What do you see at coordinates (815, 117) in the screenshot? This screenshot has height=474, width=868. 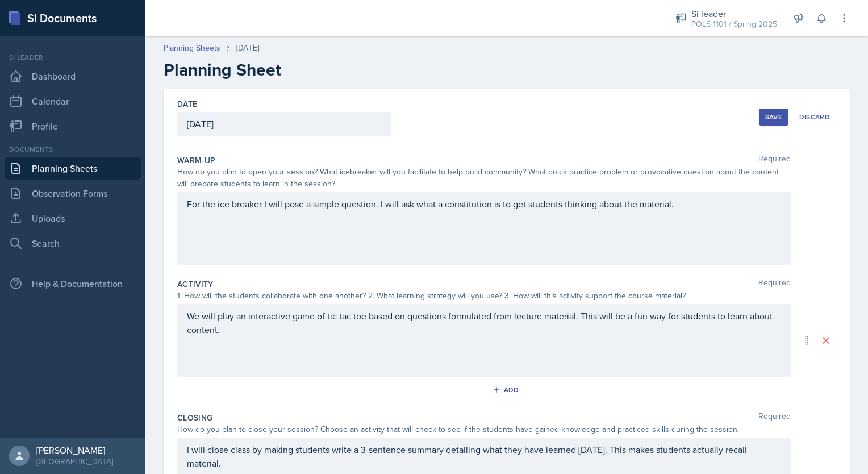 I see `div: Discard` at bounding box center [815, 117].